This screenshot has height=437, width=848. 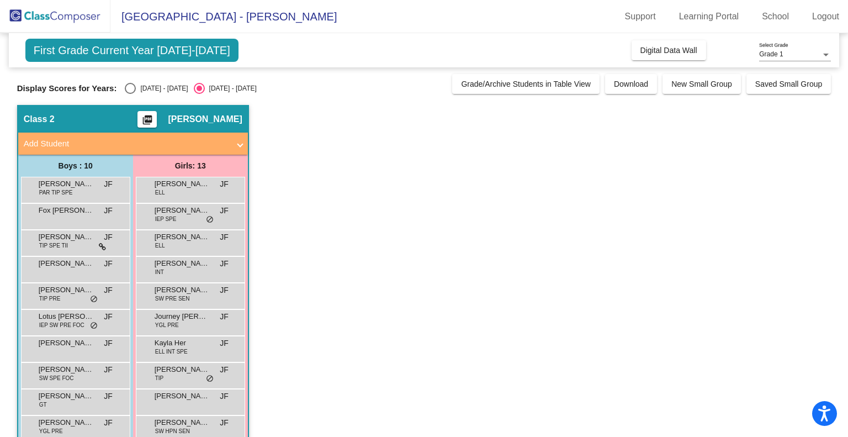 I want to click on mat-radio-group: Select an option, so click(x=191, y=88).